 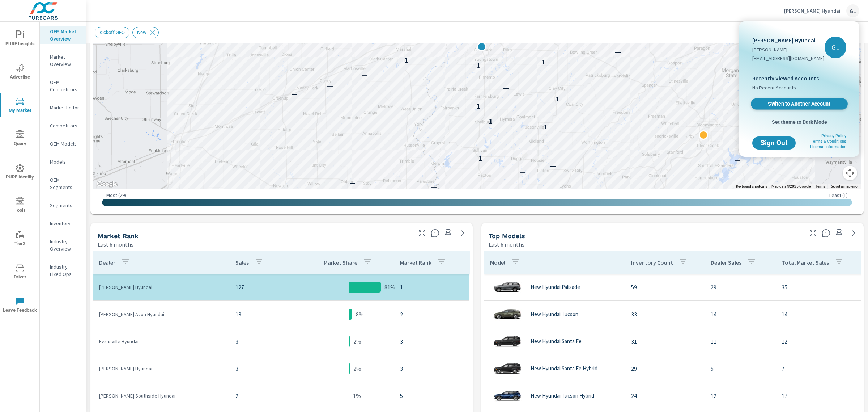 I want to click on a: Privacy Policy, so click(x=834, y=136).